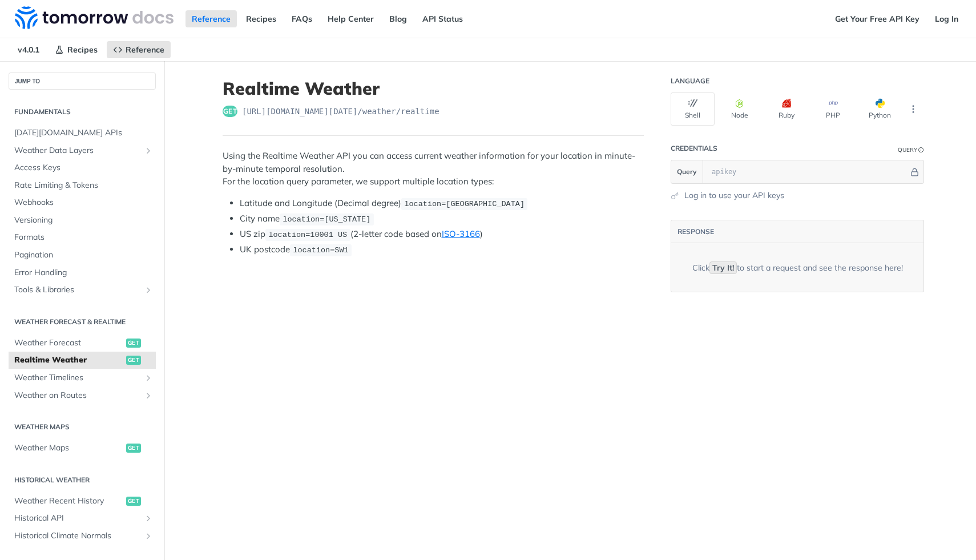 This screenshot has width=976, height=560. Describe the element at coordinates (83, 255) in the screenshot. I see `span: Pagination` at that location.